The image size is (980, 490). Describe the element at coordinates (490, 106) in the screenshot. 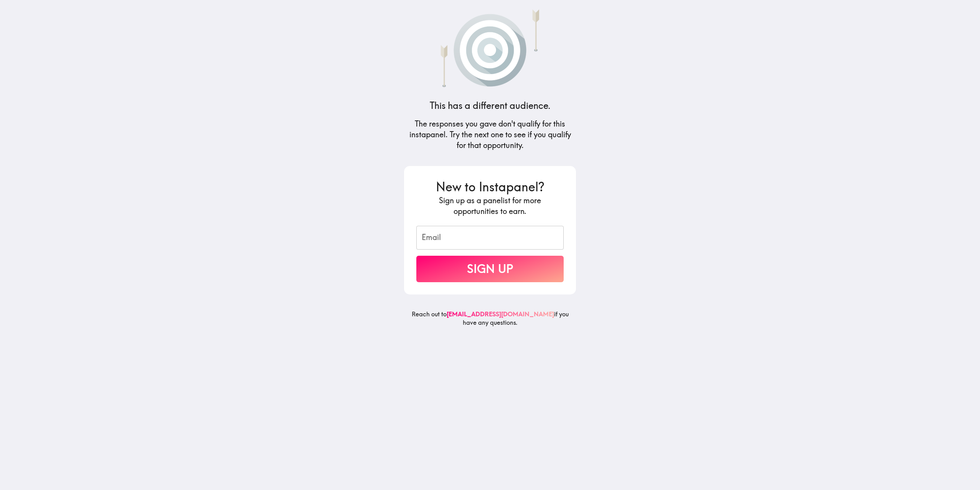

I see `h4: This has a different audience.` at that location.